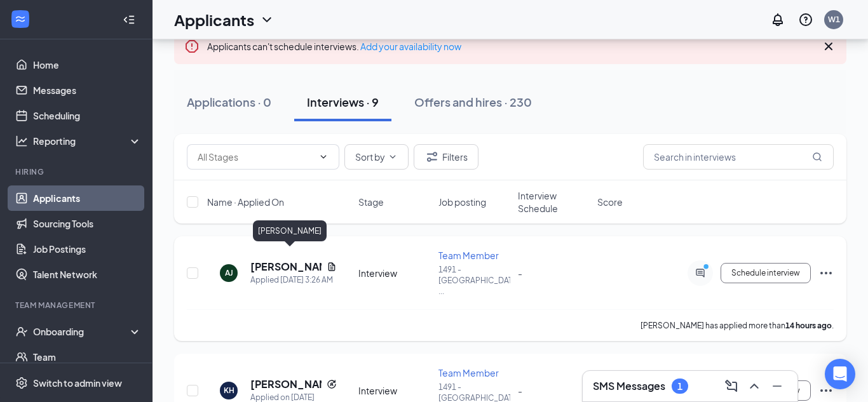 The height and width of the screenshot is (402, 868). What do you see at coordinates (129, 20) in the screenshot?
I see `svg: Collapse` at bounding box center [129, 20].